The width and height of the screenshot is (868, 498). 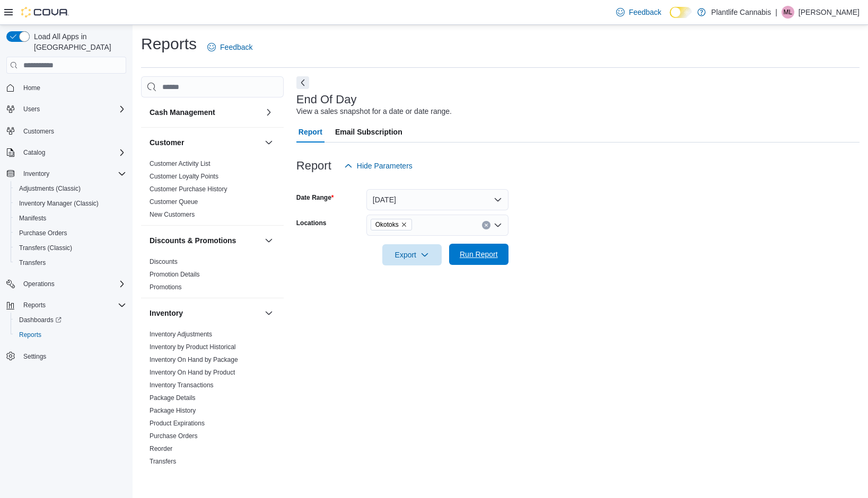 I want to click on button: Adjustments (Classic), so click(x=71, y=188).